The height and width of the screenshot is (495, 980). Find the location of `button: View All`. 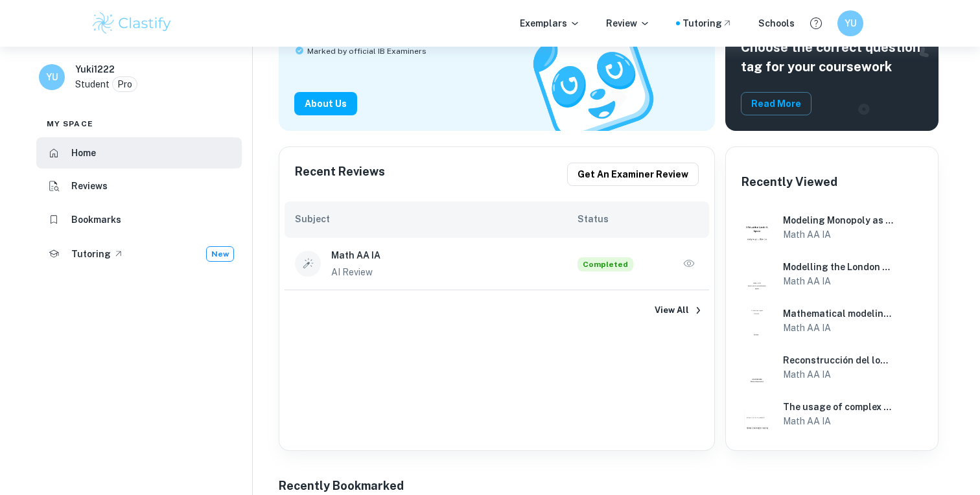

button: View All is located at coordinates (672, 311).